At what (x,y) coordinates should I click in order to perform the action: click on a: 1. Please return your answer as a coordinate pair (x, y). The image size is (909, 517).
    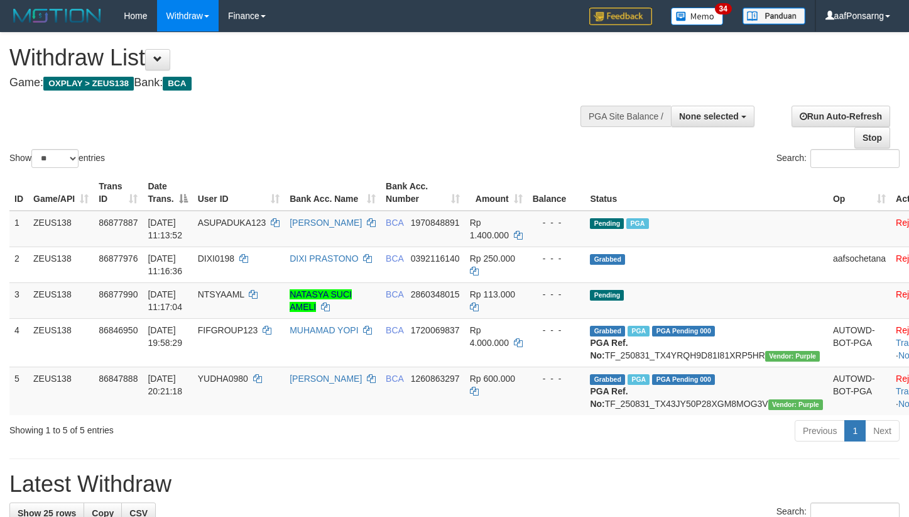
    Looking at the image, I should click on (855, 431).